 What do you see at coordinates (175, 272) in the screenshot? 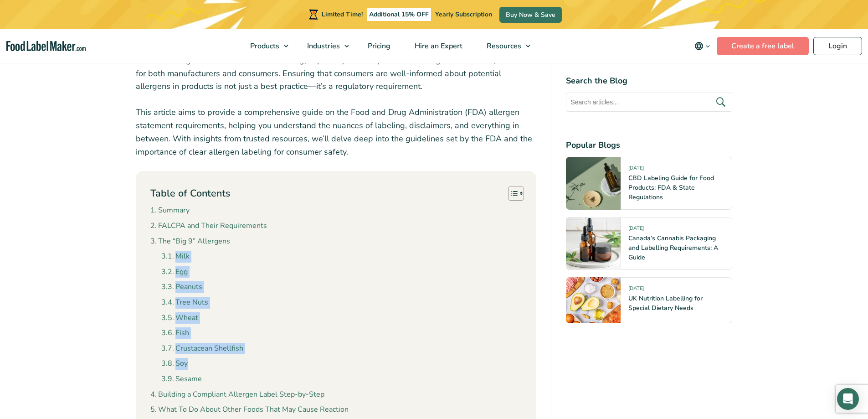
I see `a: Egg` at bounding box center [175, 272].